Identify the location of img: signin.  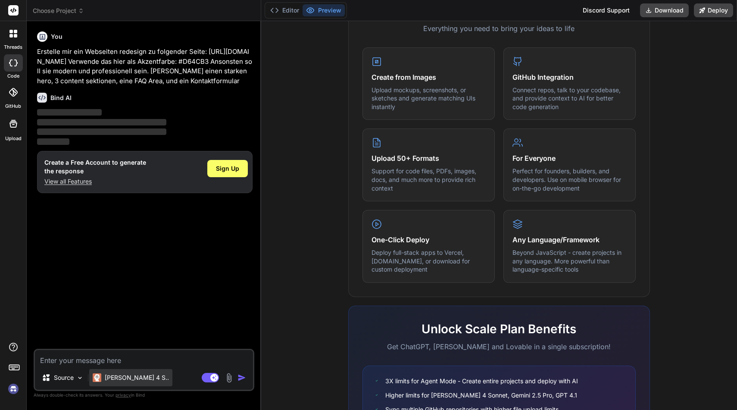
(13, 389).